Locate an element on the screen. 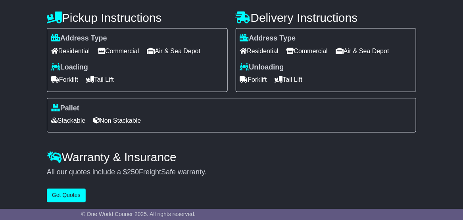 The height and width of the screenshot is (220, 463). h4: Delivery Instructions is located at coordinates (326, 17).